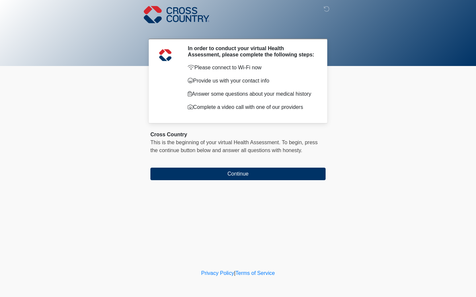 This screenshot has width=476, height=297. What do you see at coordinates (255, 273) in the screenshot?
I see `a: Terms of Service` at bounding box center [255, 273].